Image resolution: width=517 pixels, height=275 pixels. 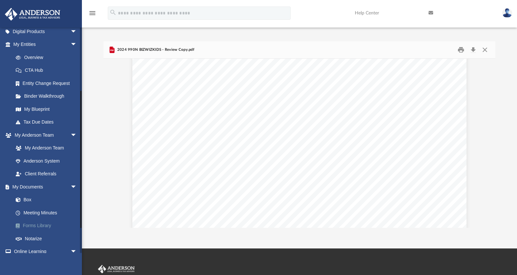 What do you see at coordinates (299, 143) in the screenshot?
I see `div: File preview` at bounding box center [299, 143].